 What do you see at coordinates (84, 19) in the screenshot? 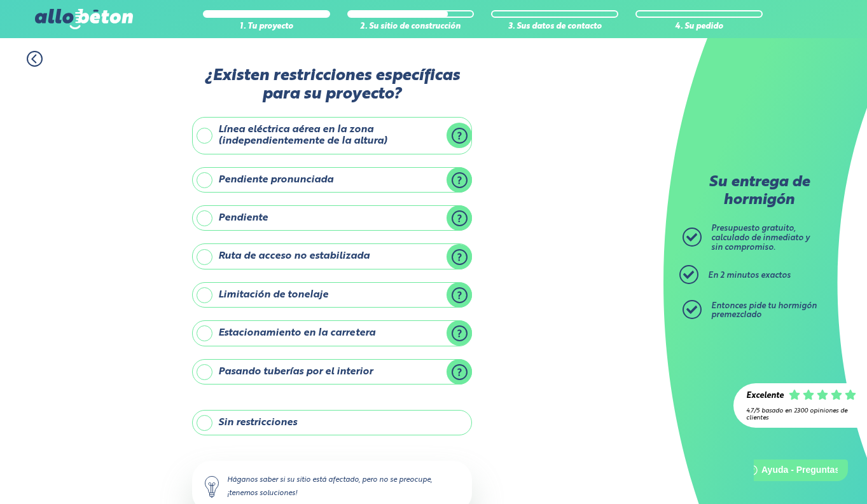
I see `img: alobretón` at bounding box center [84, 19].